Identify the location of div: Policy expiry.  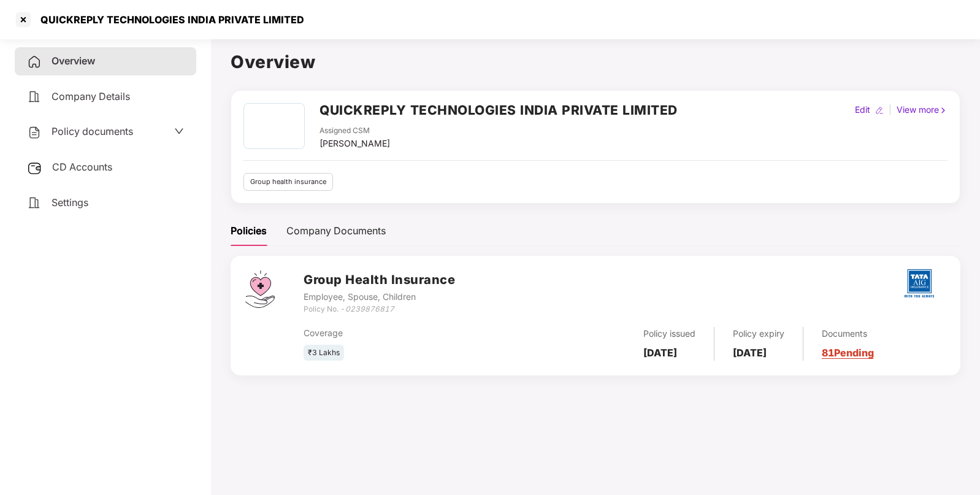
(759, 334).